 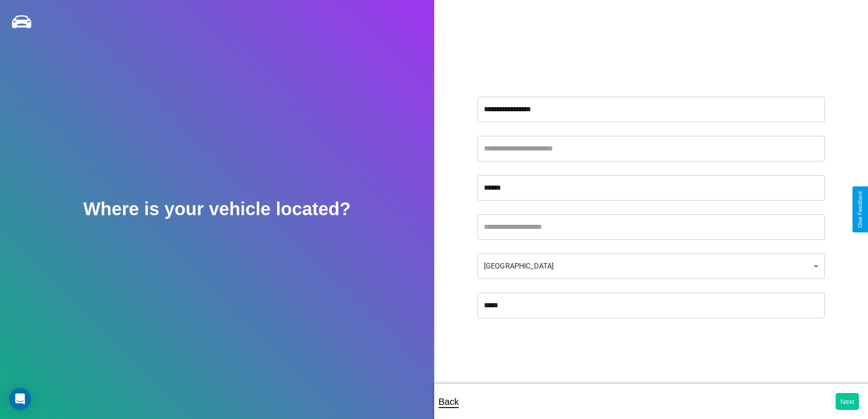 What do you see at coordinates (847, 402) in the screenshot?
I see `button: Next` at bounding box center [847, 402].